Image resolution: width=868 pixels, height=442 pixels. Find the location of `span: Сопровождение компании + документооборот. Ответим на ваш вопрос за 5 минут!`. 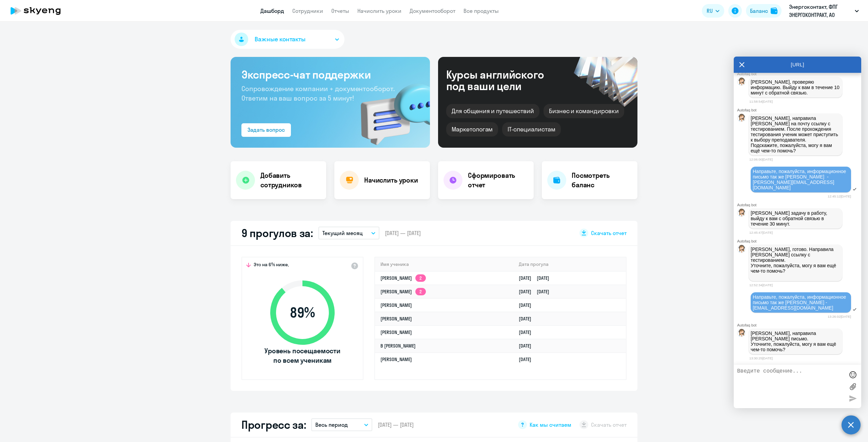

span: Сопровождение компании + документооборот. Ответим на ваш вопрос за 5 минут! is located at coordinates (318, 93).